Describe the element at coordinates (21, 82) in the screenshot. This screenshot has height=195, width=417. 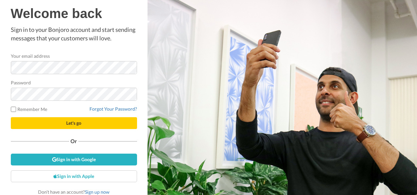
I see `label: Password` at that location.